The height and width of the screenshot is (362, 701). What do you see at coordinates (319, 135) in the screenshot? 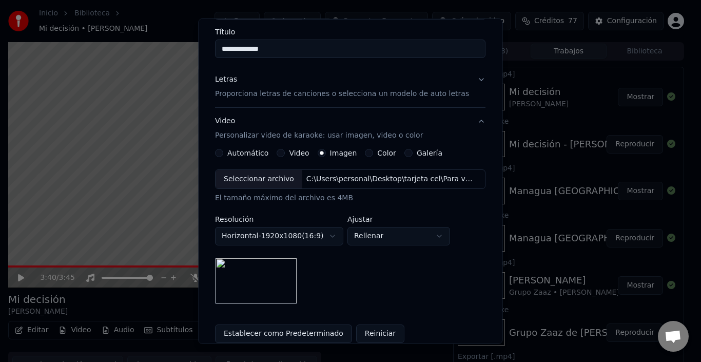
I see `p: Personalizar video de karaoke: usar imagen, video o color` at bounding box center [319, 135].